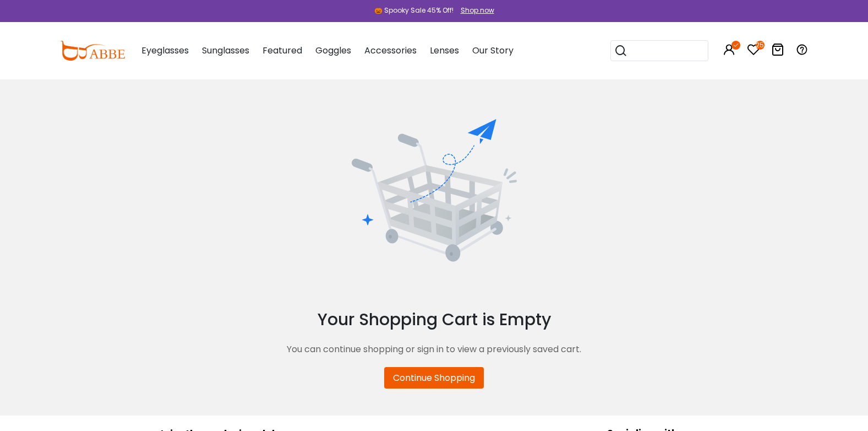  I want to click on a: Continue Shopping, so click(434, 377).